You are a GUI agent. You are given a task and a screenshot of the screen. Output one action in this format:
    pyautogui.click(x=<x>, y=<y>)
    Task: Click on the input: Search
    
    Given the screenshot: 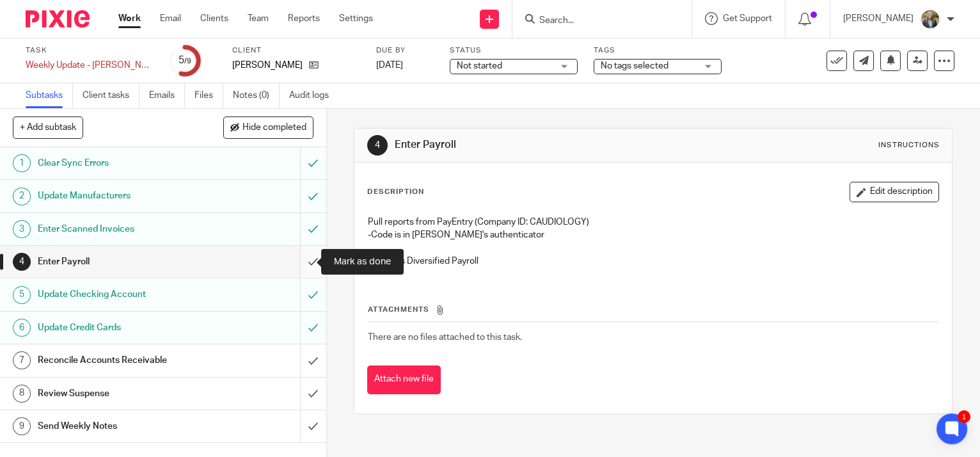 What is the action you would take?
    pyautogui.click(x=596, y=21)
    